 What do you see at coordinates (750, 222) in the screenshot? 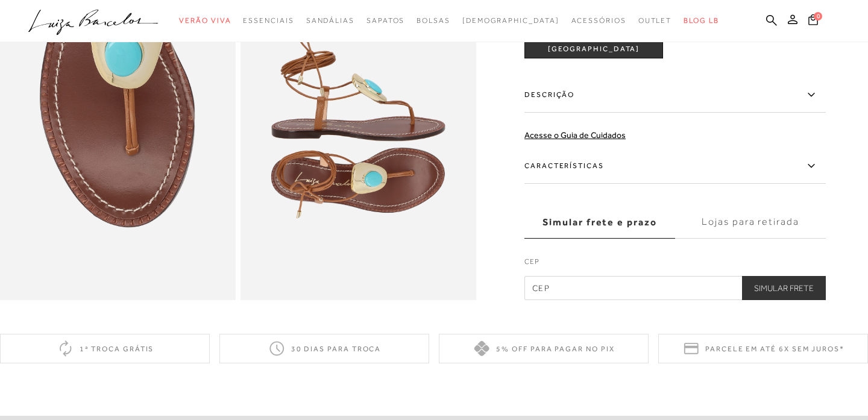
I see `label: Lojas para retirada` at bounding box center [750, 222].